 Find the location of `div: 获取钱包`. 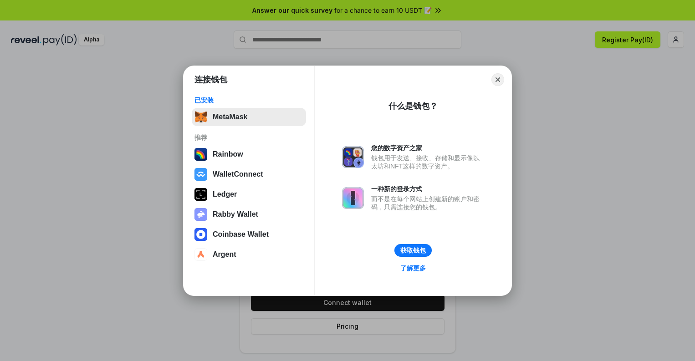

div: 获取钱包 is located at coordinates (413, 250).